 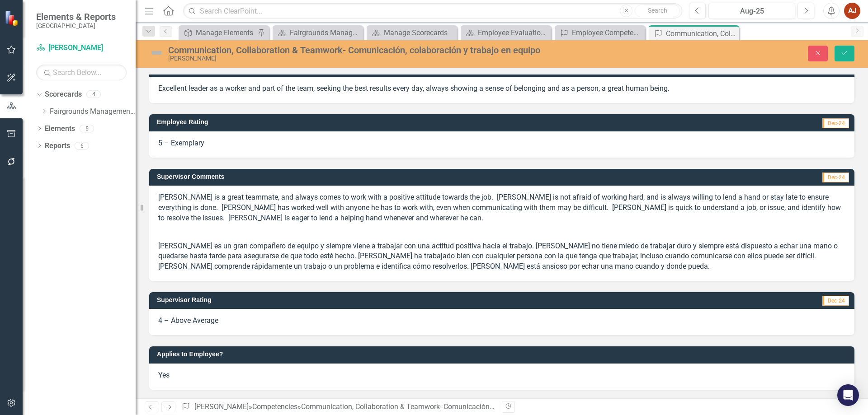 I want to click on span: 4 – Above Average, so click(x=188, y=321).